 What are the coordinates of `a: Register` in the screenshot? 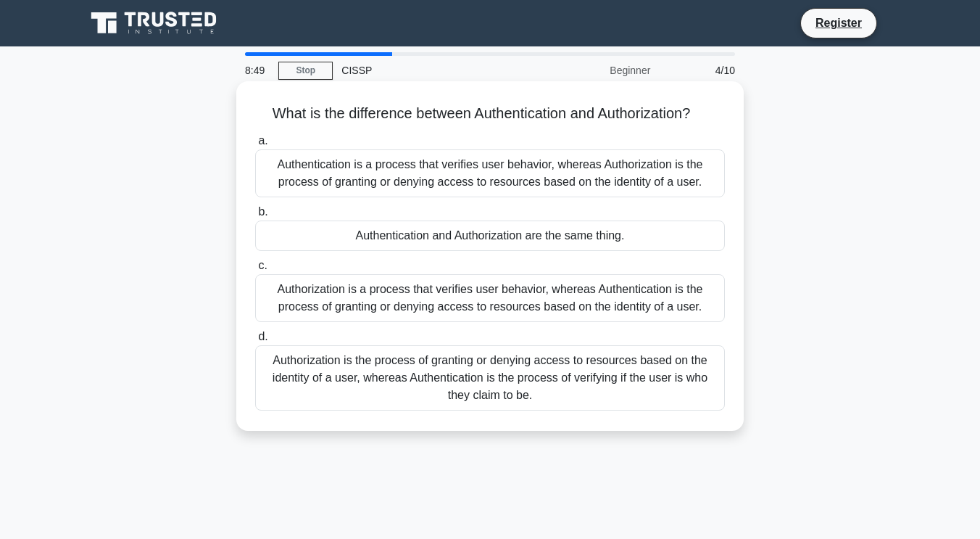 It's located at (839, 22).